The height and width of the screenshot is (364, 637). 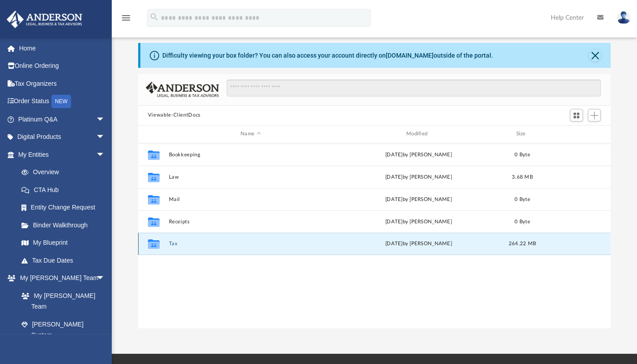 I want to click on div: Difficulty viewing your box folder? You can also access your account directly on outside of the p..., so click(x=328, y=56).